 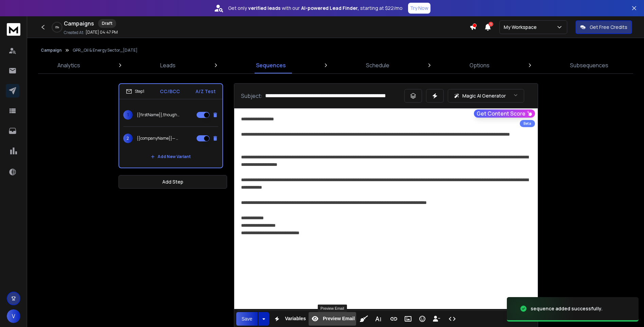 What do you see at coordinates (271, 65) in the screenshot?
I see `a: Sequences` at bounding box center [271, 65].